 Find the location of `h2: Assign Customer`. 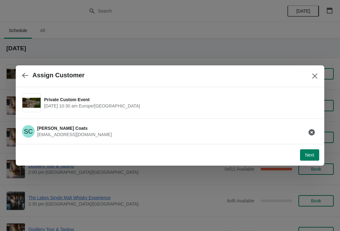

h2: Assign Customer is located at coordinates (59, 75).